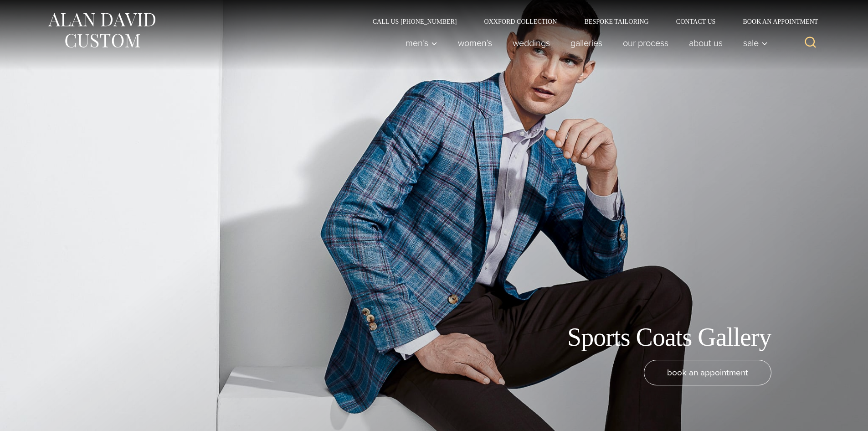 The height and width of the screenshot is (431, 868). What do you see at coordinates (705, 43) in the screenshot?
I see `a: About Us` at bounding box center [705, 43].